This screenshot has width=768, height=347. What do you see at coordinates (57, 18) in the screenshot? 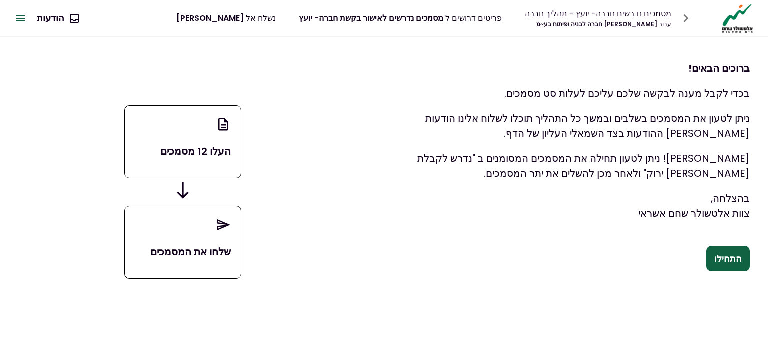
I see `button: הודעות` at bounding box center [57, 18].